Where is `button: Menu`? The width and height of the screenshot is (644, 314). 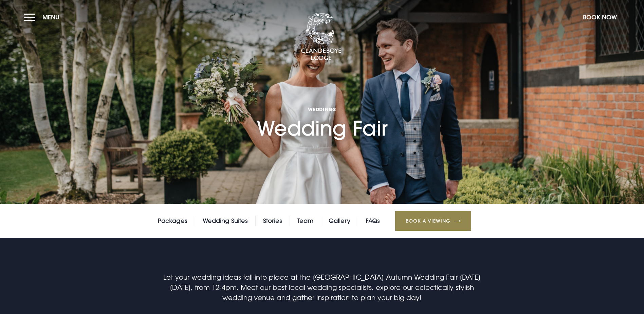
button: Menu is located at coordinates (43, 17).